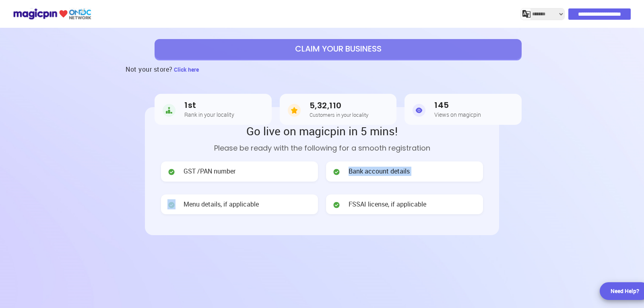  Describe the element at coordinates (209, 105) in the screenshot. I see `h3: 1st` at that location.